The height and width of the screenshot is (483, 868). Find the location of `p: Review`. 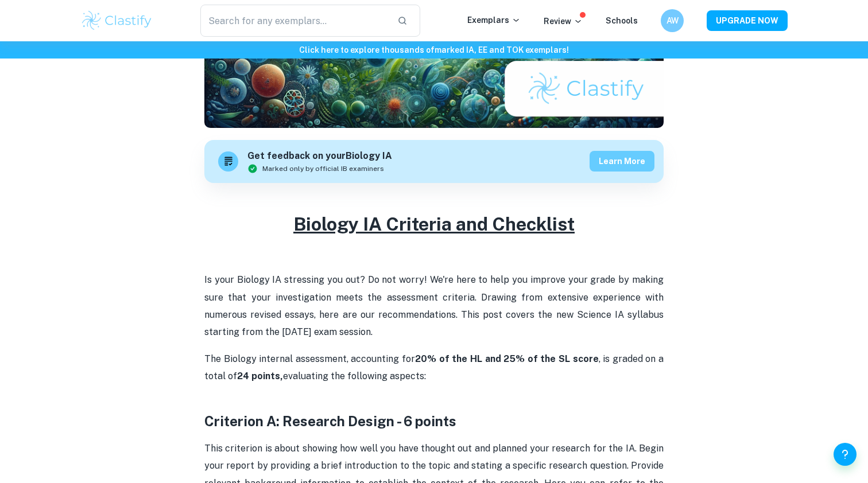

p: Review is located at coordinates (563, 21).